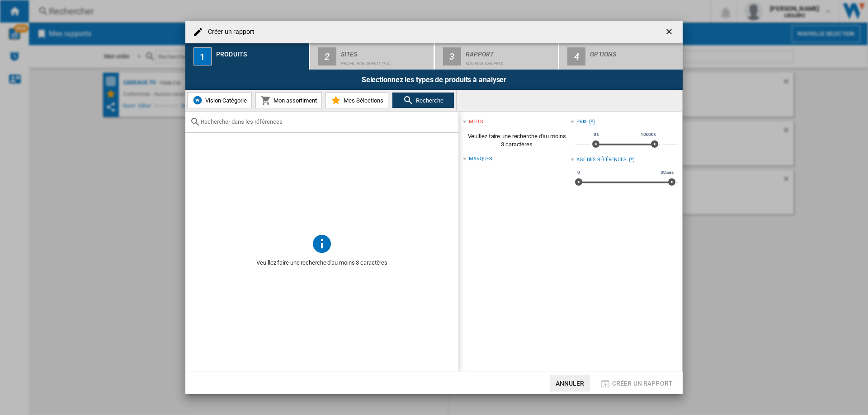  What do you see at coordinates (327, 56) in the screenshot?
I see `div: 2` at bounding box center [327, 56].